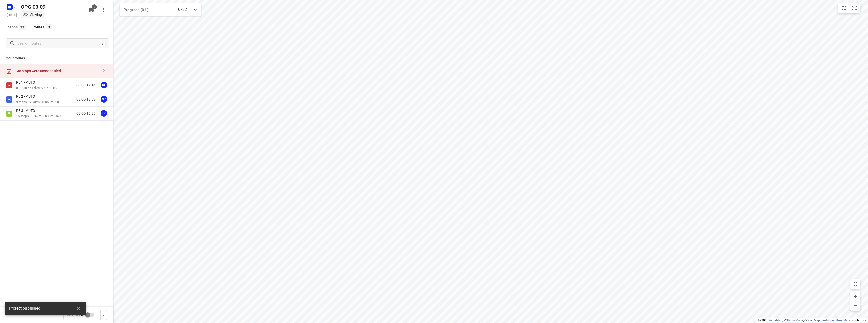 This screenshot has width=868, height=323. I want to click on input: Search routes, so click(59, 44).